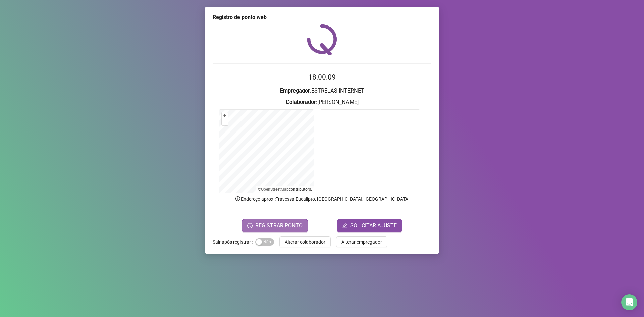  What do you see at coordinates (322, 39) in the screenshot?
I see `img: QRPoint` at bounding box center [322, 39].